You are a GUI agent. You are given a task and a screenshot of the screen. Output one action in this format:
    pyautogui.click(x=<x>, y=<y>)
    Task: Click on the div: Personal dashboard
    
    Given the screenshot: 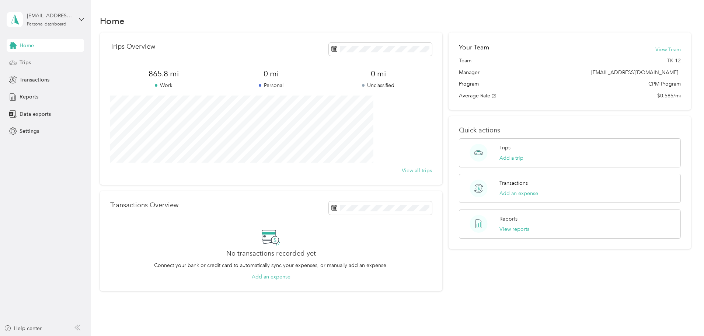 What is the action you would take?
    pyautogui.click(x=46, y=24)
    